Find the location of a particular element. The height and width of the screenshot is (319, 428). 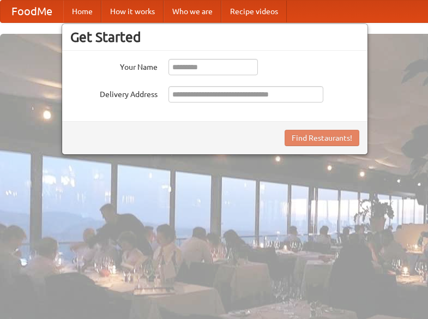

a: FoodMe is located at coordinates (32, 11).